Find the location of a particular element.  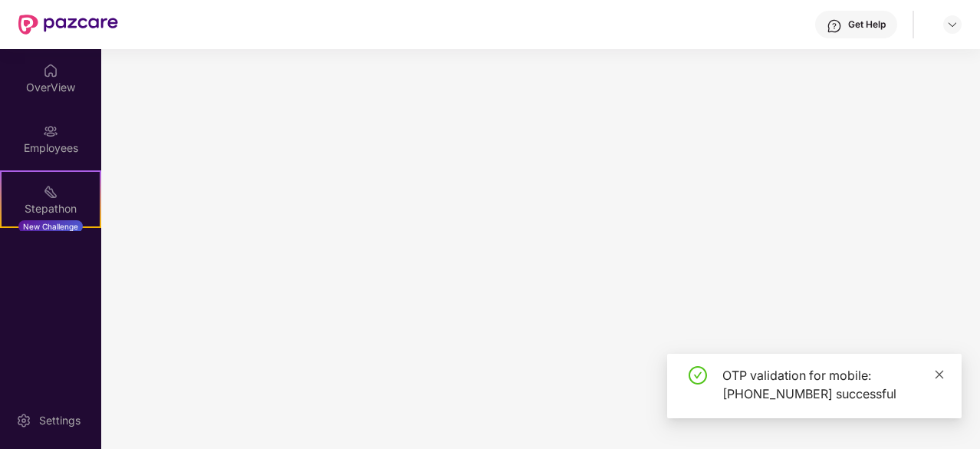

span: check-circle is located at coordinates (698, 375).